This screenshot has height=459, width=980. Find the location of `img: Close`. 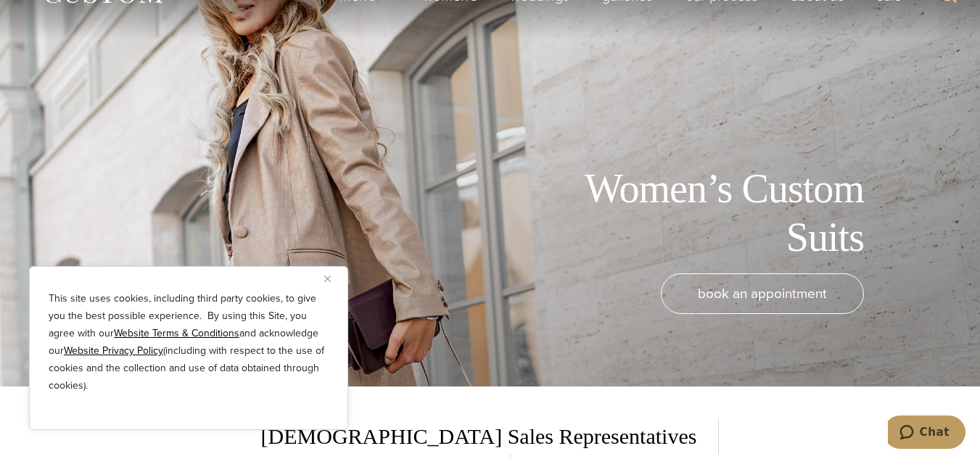

img: Close is located at coordinates (327, 278).